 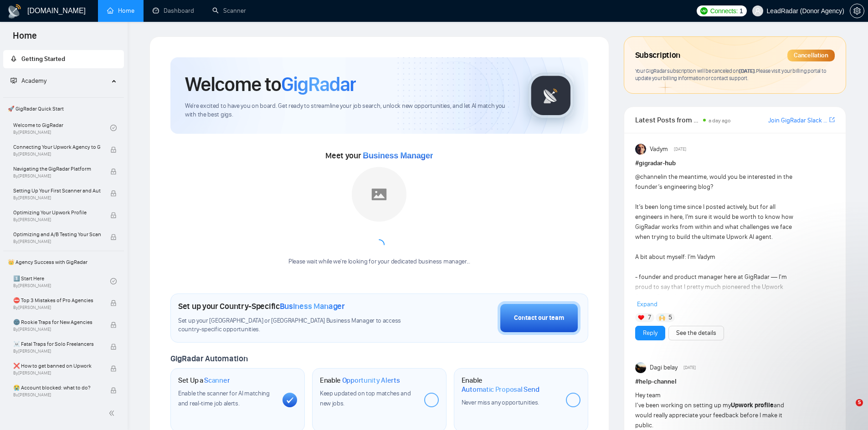 What do you see at coordinates (173, 11) in the screenshot?
I see `a: dashboardDashboard` at bounding box center [173, 11].